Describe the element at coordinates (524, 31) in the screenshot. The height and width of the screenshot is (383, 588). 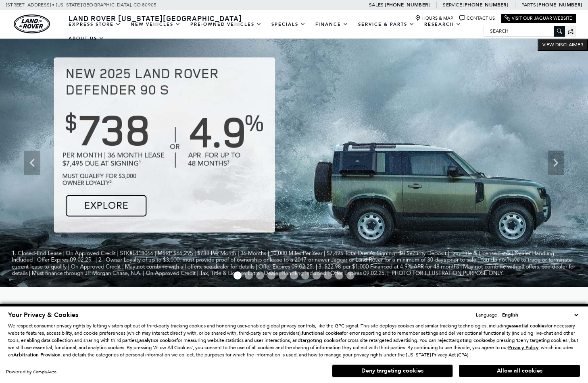
I see `input: Search` at that location.